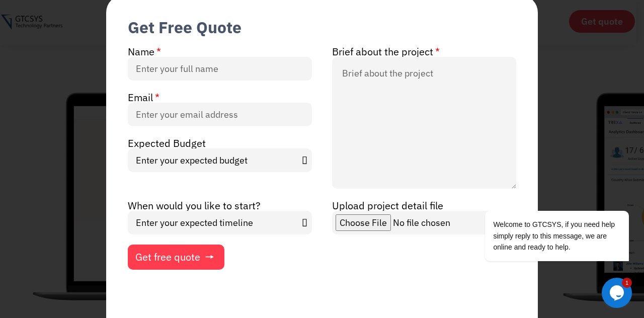  Describe the element at coordinates (220, 114) in the screenshot. I see `input: Enter your email address` at that location.